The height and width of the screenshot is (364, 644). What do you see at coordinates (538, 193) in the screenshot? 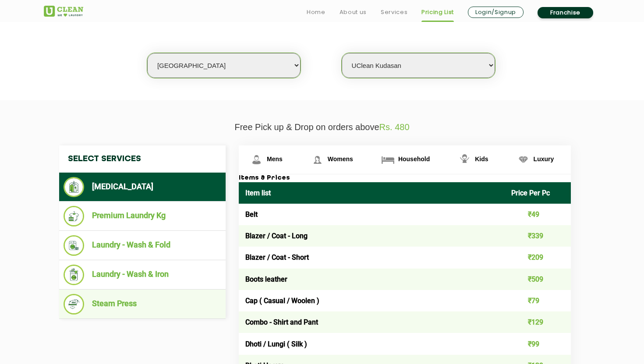
I see `th: Price Per Pc` at bounding box center [538, 193].